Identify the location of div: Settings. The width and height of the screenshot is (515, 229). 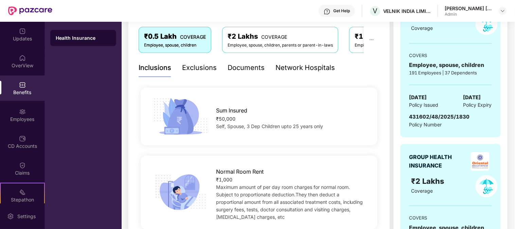
(27, 217).